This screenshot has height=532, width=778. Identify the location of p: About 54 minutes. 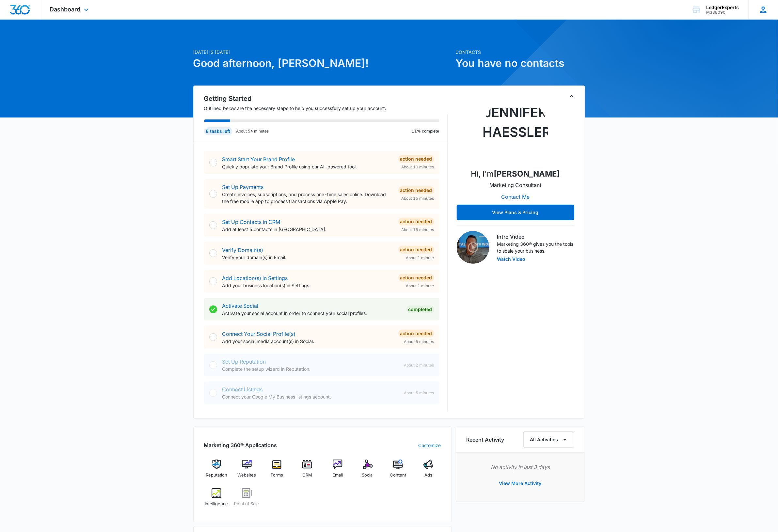
(253, 131).